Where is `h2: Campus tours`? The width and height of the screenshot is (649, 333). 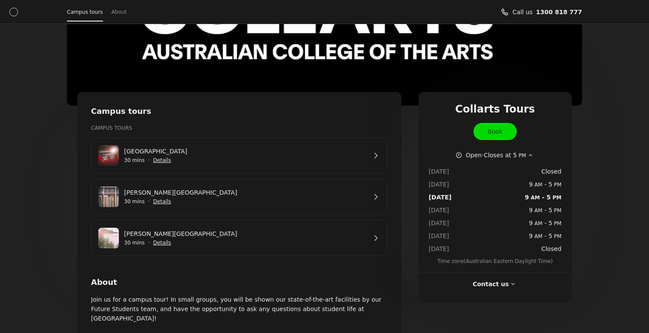 h2: Campus tours is located at coordinates (239, 111).